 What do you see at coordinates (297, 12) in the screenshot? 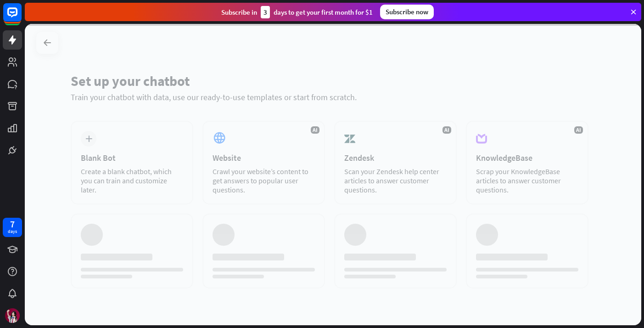
I see `div: Subscribe in days to get your first month for $1` at bounding box center [297, 12].